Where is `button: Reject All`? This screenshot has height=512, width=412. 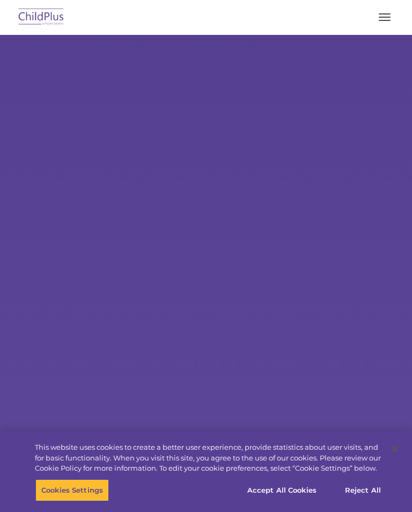 button: Reject All is located at coordinates (363, 490).